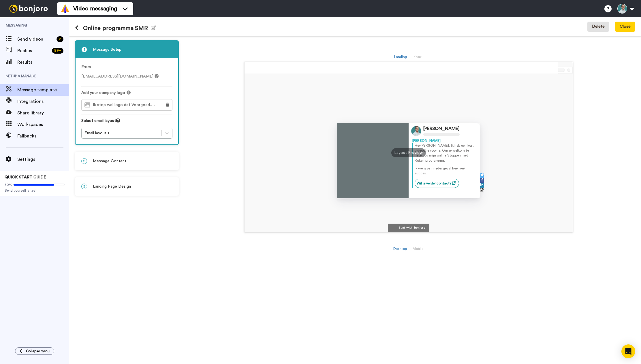 This screenshot has height=364, width=641. Describe the element at coordinates (44, 90) in the screenshot. I see `span: Message template` at that location.